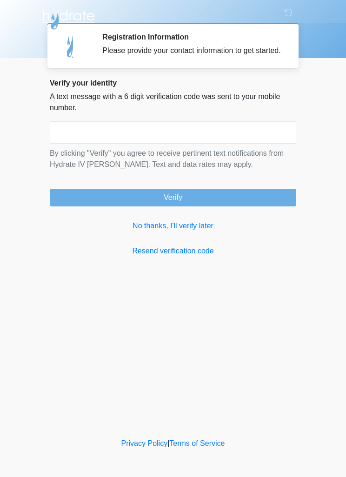 This screenshot has width=346, height=477. What do you see at coordinates (173, 251) in the screenshot?
I see `a: Resend verification code` at bounding box center [173, 251].